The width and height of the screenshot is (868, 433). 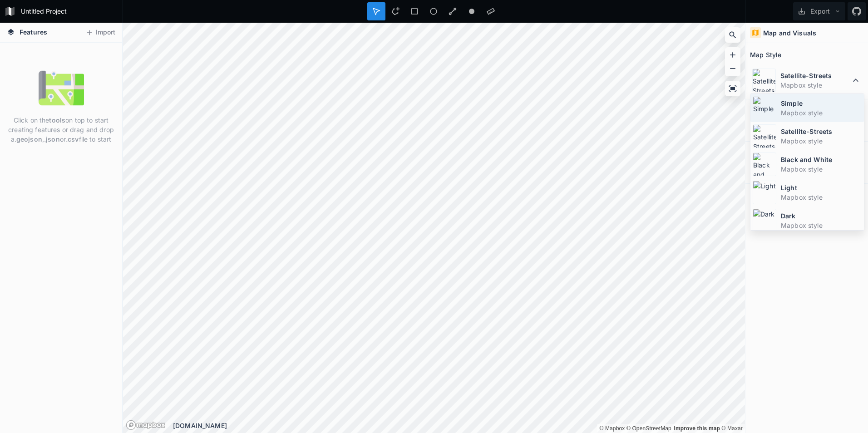 I want to click on img: Dark, so click(x=765, y=221).